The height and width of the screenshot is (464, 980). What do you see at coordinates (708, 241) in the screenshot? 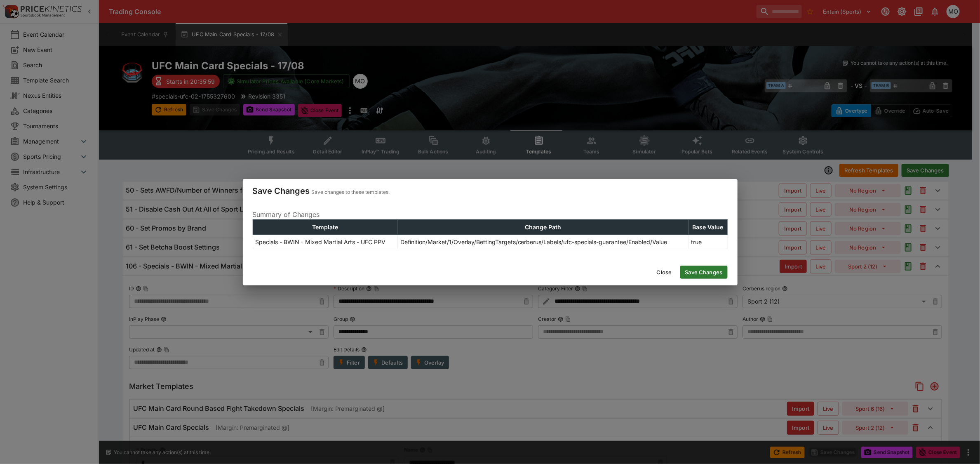
I see `td: true` at bounding box center [708, 241].